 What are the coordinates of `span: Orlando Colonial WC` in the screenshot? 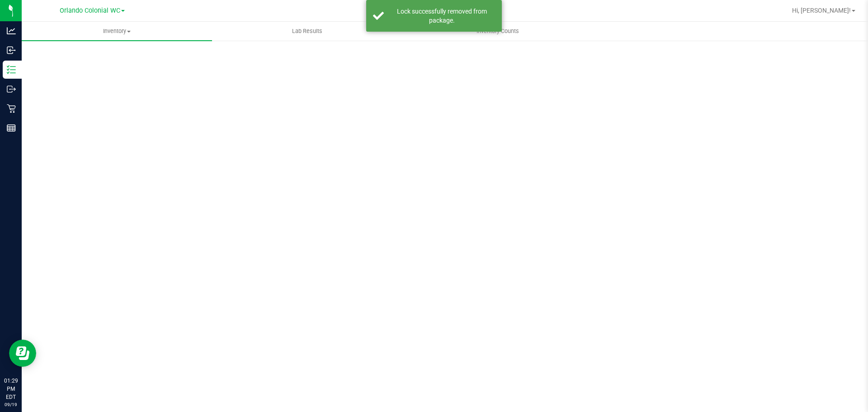 It's located at (90, 10).